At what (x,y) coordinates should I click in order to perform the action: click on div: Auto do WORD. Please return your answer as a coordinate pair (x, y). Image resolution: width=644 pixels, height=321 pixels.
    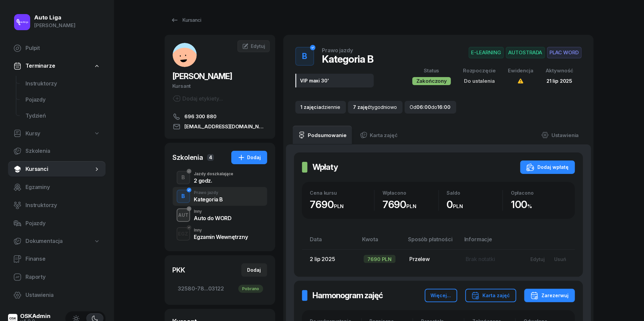
    Looking at the image, I should click on (212, 218).